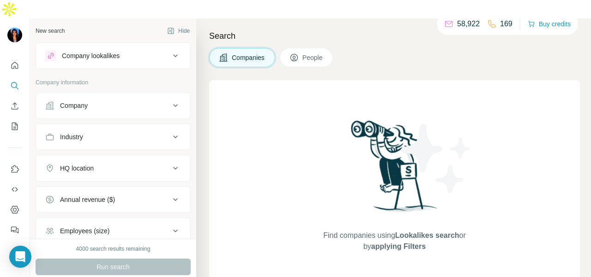  I want to click on button: Use Surfe API, so click(15, 190).